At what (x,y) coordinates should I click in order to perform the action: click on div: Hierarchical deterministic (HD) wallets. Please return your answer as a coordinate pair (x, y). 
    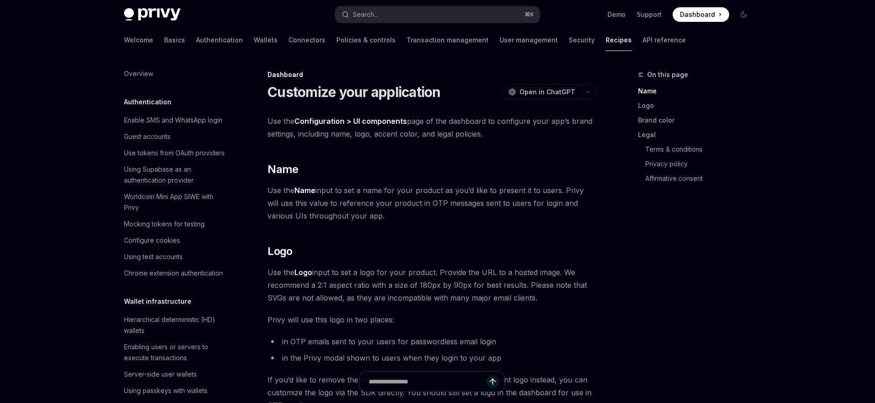
    Looking at the image, I should click on (176, 325).